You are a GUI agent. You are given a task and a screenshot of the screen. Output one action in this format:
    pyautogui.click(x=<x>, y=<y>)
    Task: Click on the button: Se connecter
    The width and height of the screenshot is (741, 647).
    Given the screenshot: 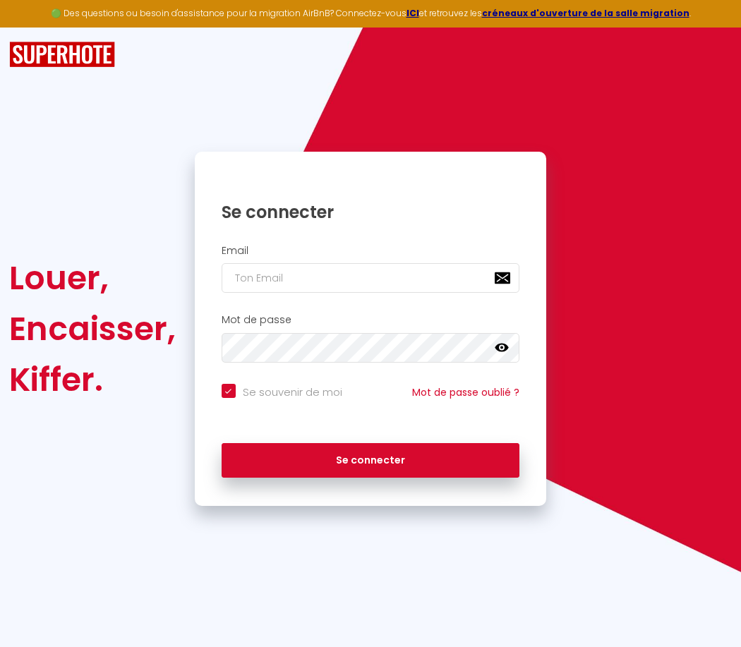 What is the action you would take?
    pyautogui.click(x=370, y=461)
    